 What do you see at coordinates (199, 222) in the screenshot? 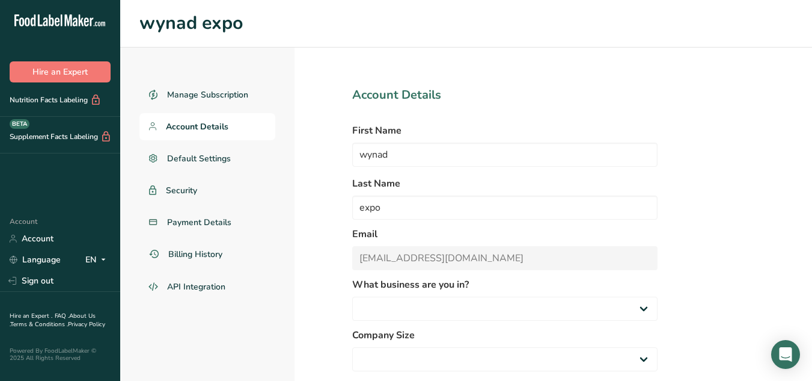
I see `span: Payment Details` at bounding box center [199, 222].